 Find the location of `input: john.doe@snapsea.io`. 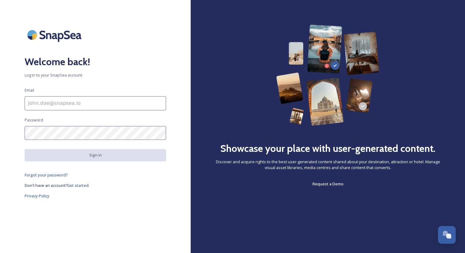

input: john.doe@snapsea.io is located at coordinates (95, 103).